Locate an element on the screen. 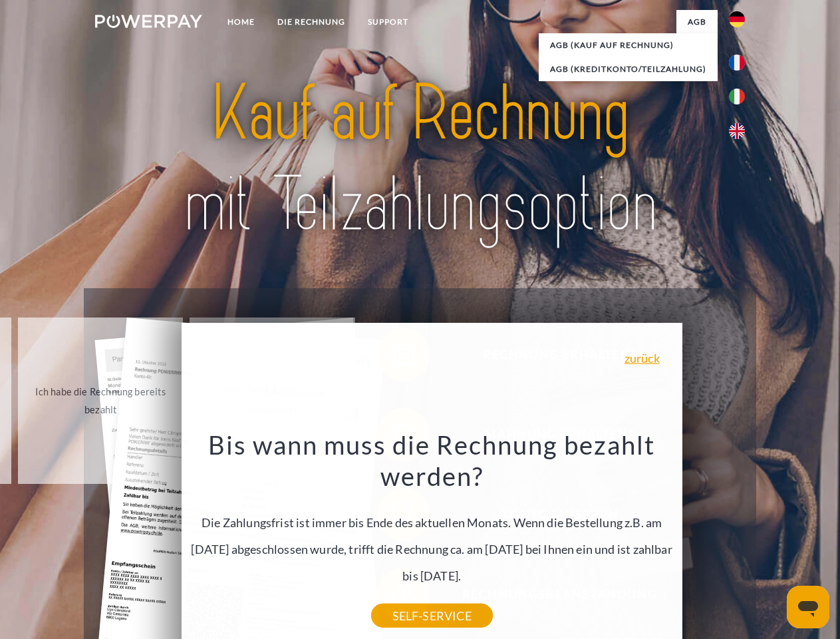  a: agb is located at coordinates (698, 22).